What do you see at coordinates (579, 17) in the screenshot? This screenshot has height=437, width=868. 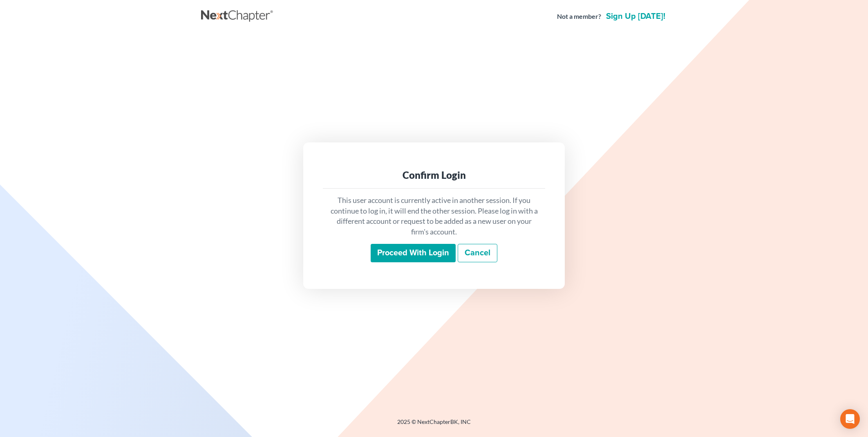 I see `strong: Not a member?` at bounding box center [579, 17].